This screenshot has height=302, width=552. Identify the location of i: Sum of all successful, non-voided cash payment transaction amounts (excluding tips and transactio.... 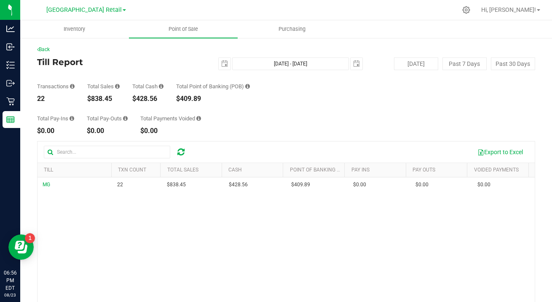
(161, 86).